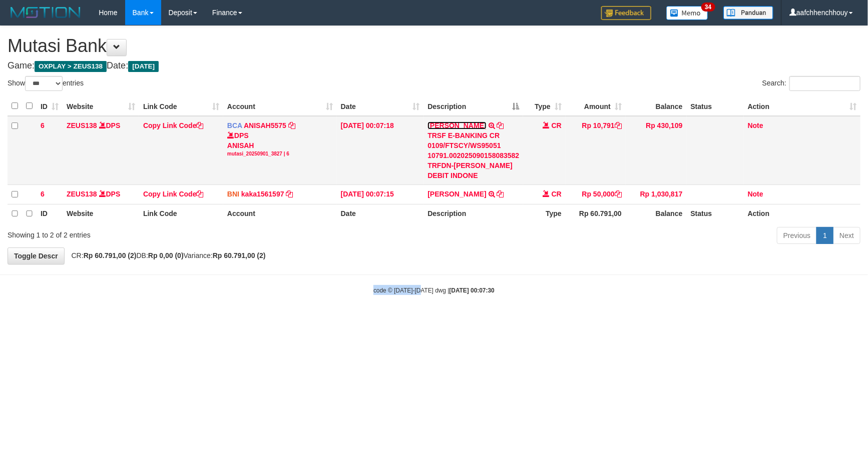  What do you see at coordinates (626, 13) in the screenshot?
I see `img: Feedback.jpg` at bounding box center [626, 13].